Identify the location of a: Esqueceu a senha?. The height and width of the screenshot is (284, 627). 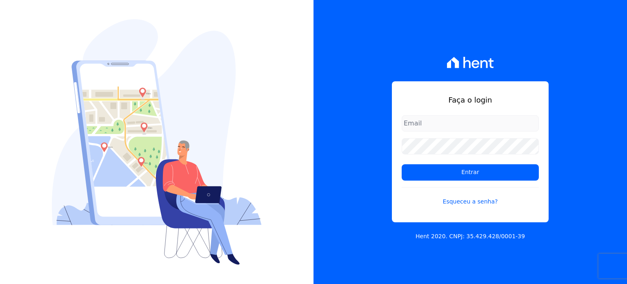
(470, 196).